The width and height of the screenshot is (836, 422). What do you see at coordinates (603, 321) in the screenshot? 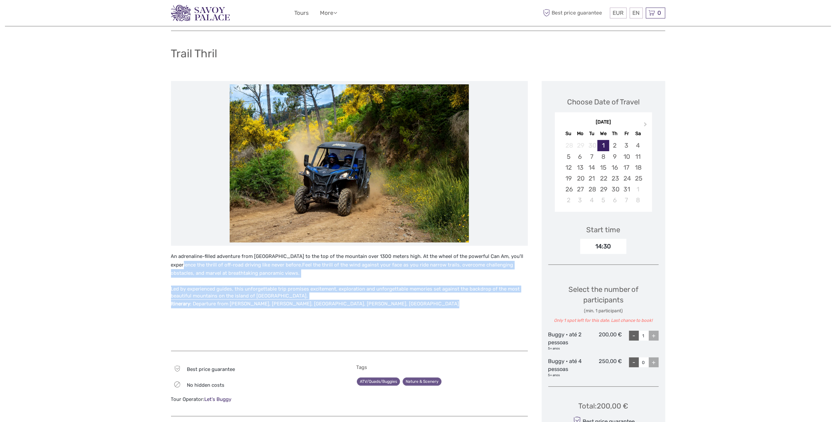
I see `div: Only 1 spot left for this date. Last chance to book!` at bounding box center [603, 321].